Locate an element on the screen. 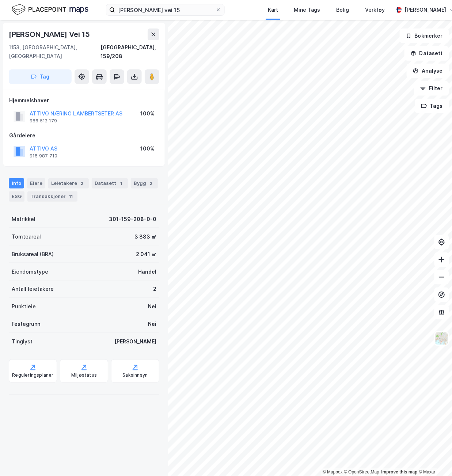 The height and width of the screenshot is (476, 452). div: ESG is located at coordinates (16, 197).